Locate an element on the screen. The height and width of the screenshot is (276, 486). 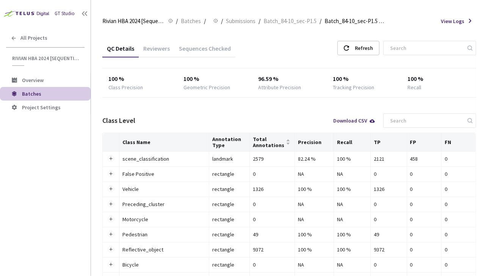
div: 458 is located at coordinates (424, 159).